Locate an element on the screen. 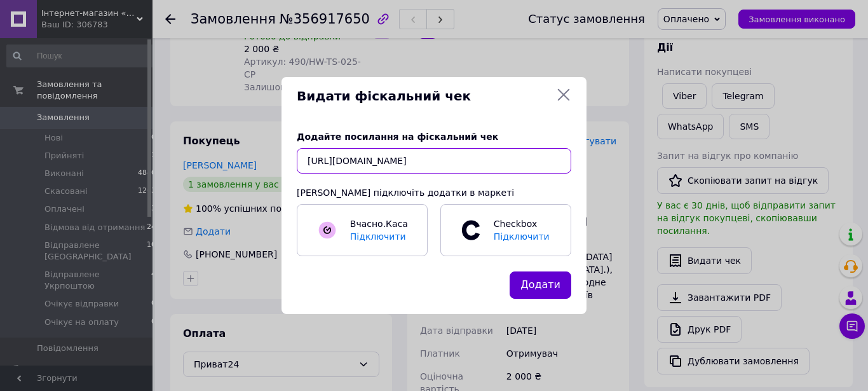 This screenshot has width=868, height=391. span: Вчасно.Каса is located at coordinates (379, 224).